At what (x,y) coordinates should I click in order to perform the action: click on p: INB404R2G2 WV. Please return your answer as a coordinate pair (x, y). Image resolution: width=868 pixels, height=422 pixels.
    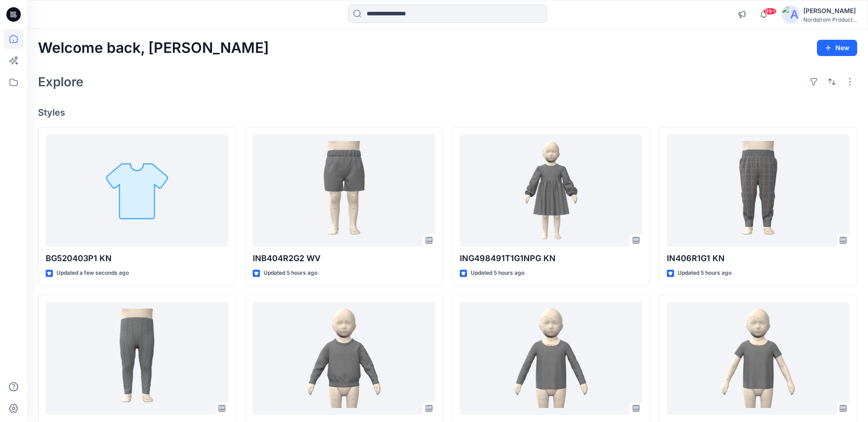
    Looking at the image, I should click on (344, 258).